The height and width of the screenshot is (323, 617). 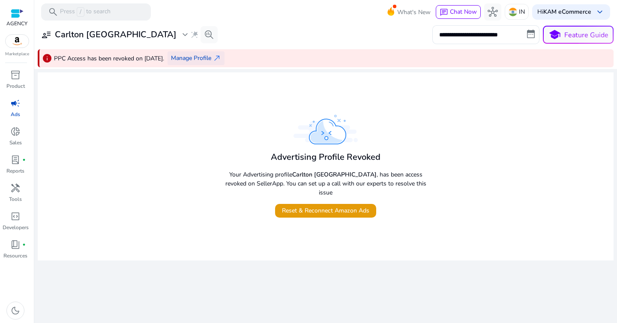 What do you see at coordinates (15, 199) in the screenshot?
I see `p: Tools` at bounding box center [15, 199].